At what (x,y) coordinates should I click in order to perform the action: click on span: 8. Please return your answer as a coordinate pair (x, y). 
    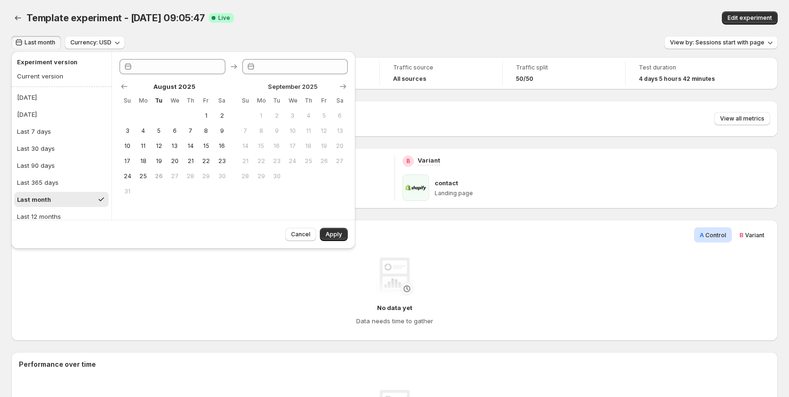
    Looking at the image, I should click on (261, 131).